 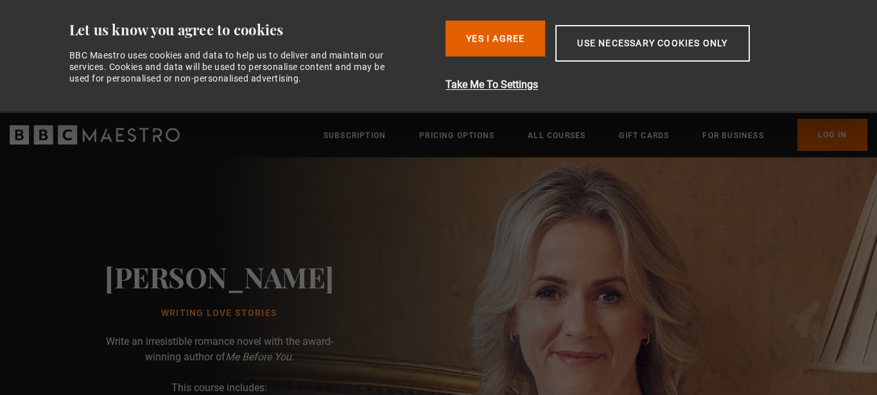 What do you see at coordinates (732, 135) in the screenshot?
I see `a: For business` at bounding box center [732, 135].